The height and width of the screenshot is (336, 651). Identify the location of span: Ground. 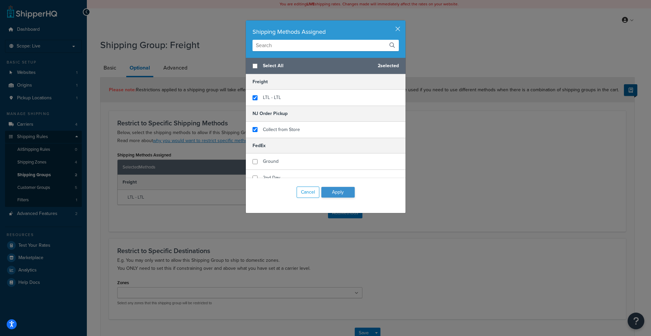
(271, 161).